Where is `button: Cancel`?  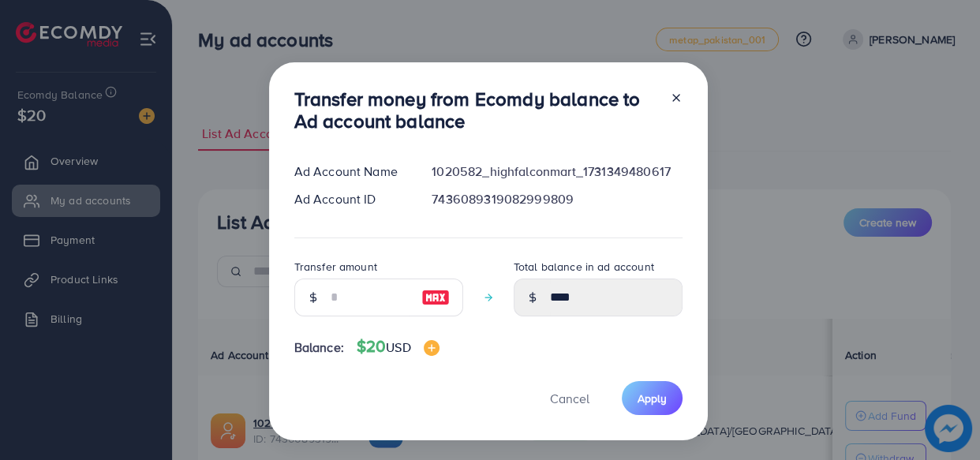
button: Cancel is located at coordinates (569, 398).